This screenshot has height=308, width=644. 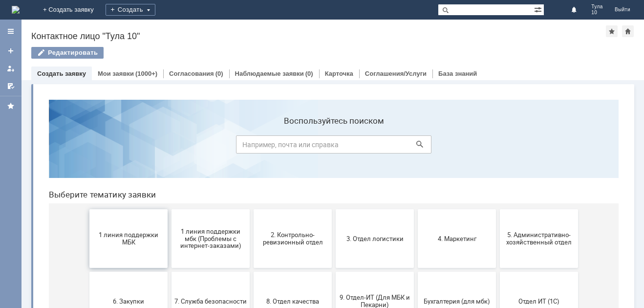 I want to click on button: 7. Служба безопасности, so click(x=170, y=209).